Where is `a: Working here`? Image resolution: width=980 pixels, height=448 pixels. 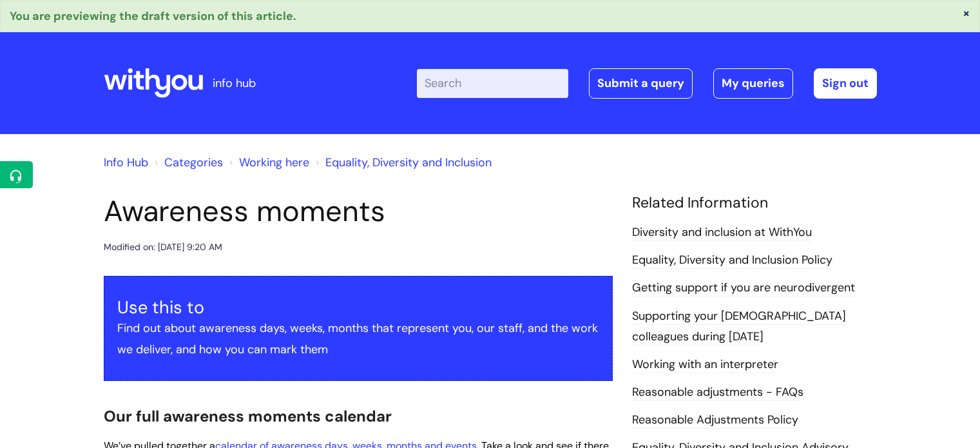
a: Working here is located at coordinates (274, 163).